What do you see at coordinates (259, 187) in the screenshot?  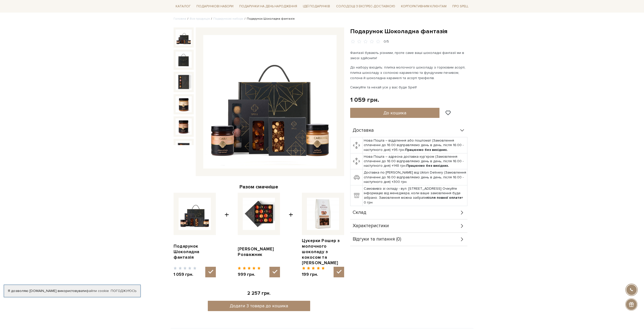 I see `div: Разом смачніше` at bounding box center [259, 187].